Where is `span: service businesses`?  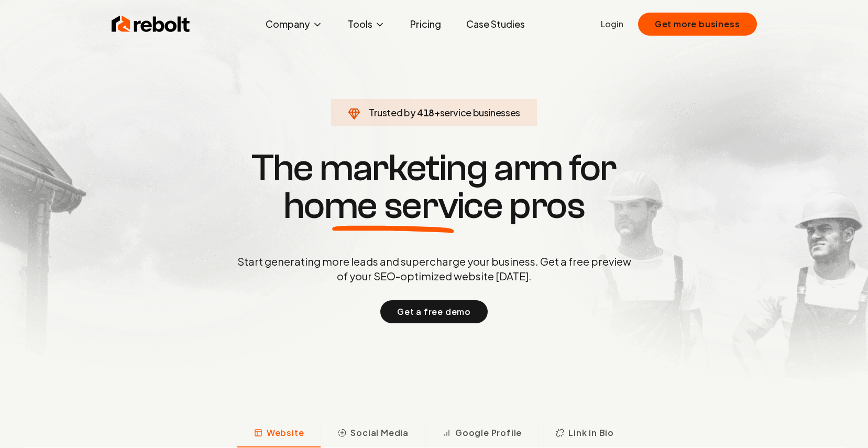
span: service businesses is located at coordinates (480, 112).